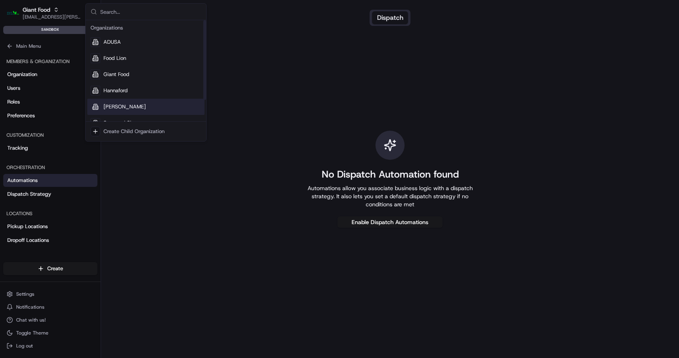  What do you see at coordinates (390, 222) in the screenshot?
I see `button: Enable Dispatch Automations` at bounding box center [390, 222].